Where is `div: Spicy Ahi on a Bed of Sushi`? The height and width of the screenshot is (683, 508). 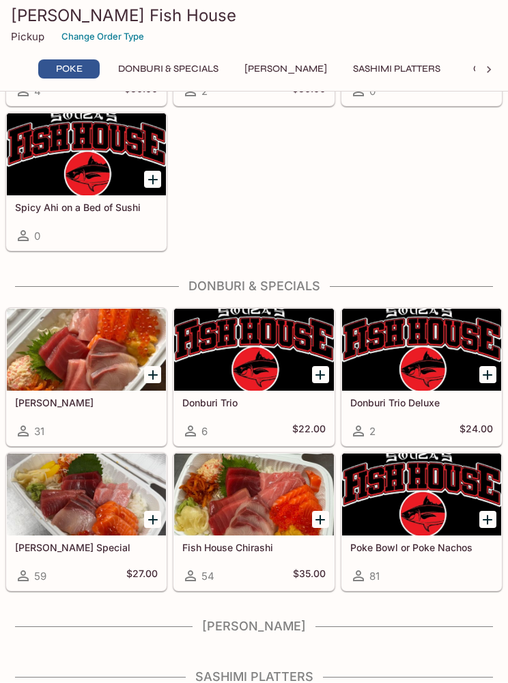 div: Spicy Ahi on a Bed of Sushi is located at coordinates (86, 155).